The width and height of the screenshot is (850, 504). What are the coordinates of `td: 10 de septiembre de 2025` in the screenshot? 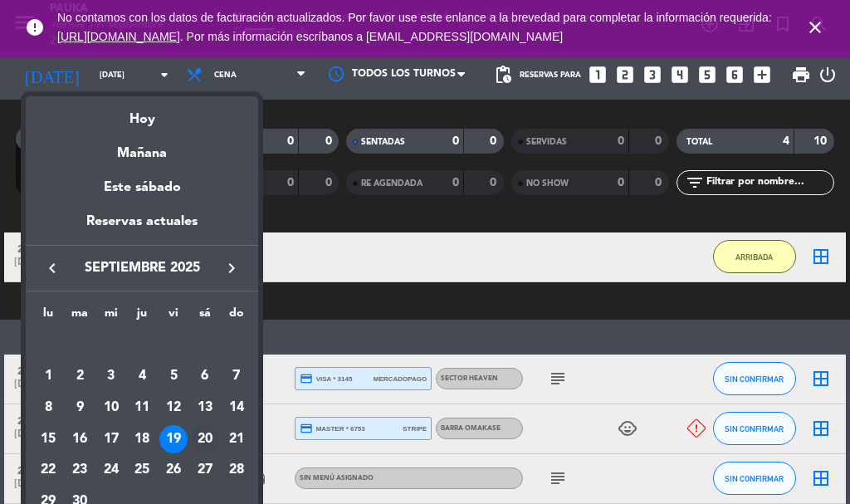 It's located at (111, 407).